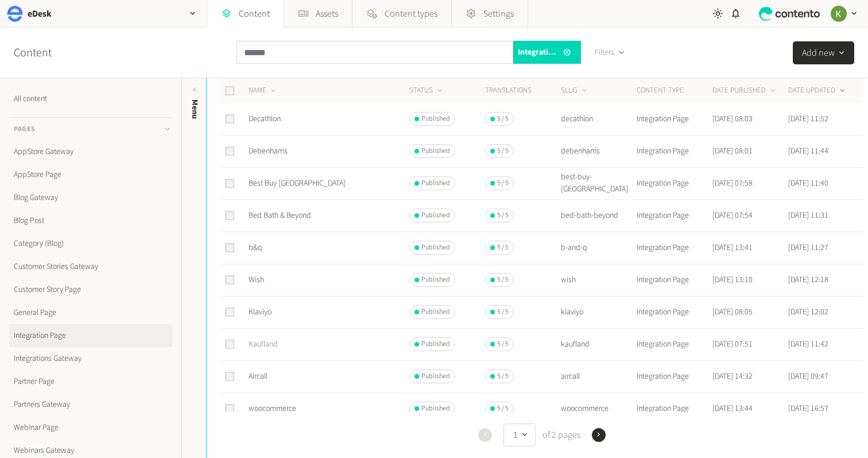 This screenshot has height=458, width=868. Describe the element at coordinates (91, 221) in the screenshot. I see `a: Blog Post` at that location.